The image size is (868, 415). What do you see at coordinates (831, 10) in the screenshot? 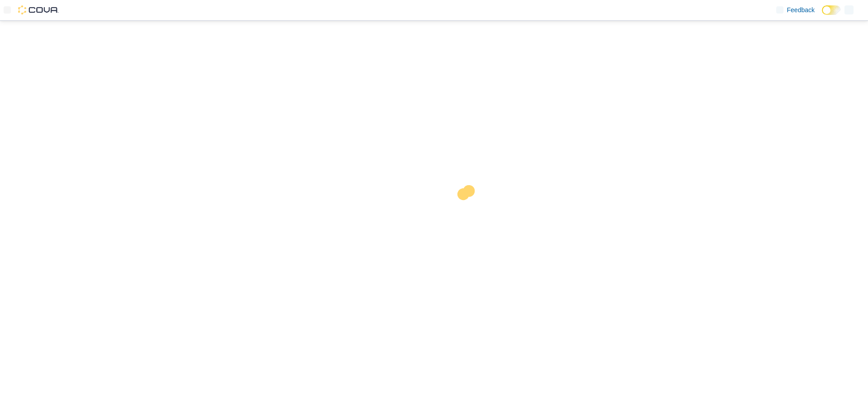
I see `input: Dark Mode` at bounding box center [831, 10].